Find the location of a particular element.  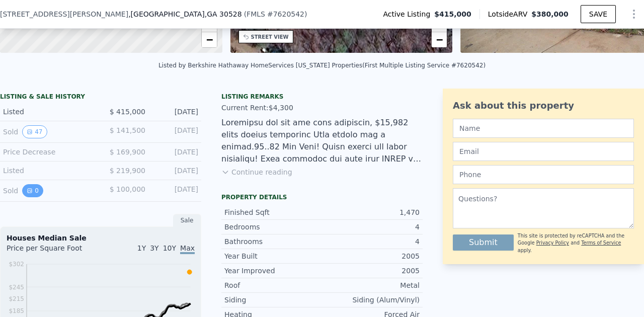

input: Email is located at coordinates (543, 152).